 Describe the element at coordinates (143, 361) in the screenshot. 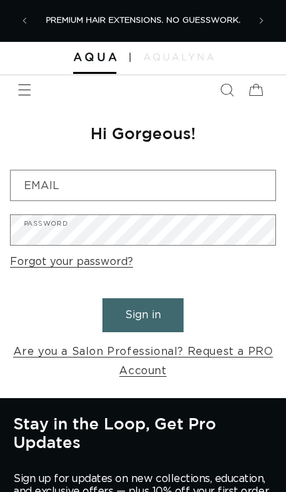

I see `a: Are you a Salon Professional? Request a PRO Account` at that location.